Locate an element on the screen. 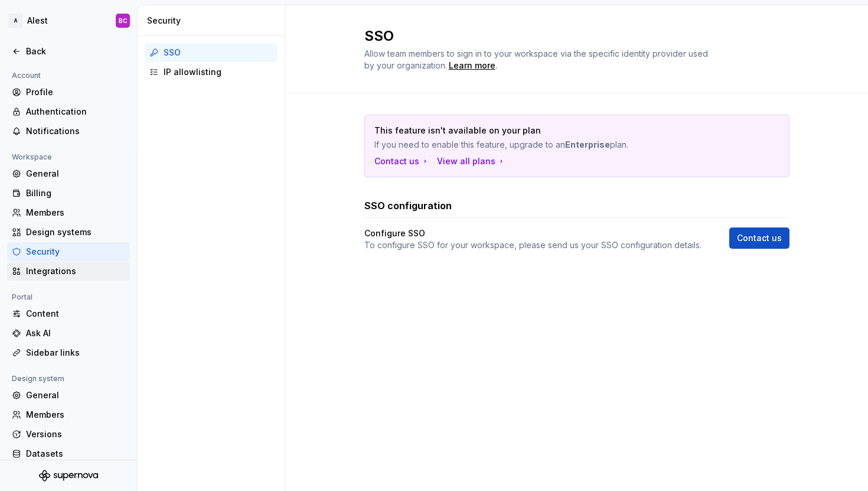 The height and width of the screenshot is (491, 868). div: Design system is located at coordinates (37, 379).